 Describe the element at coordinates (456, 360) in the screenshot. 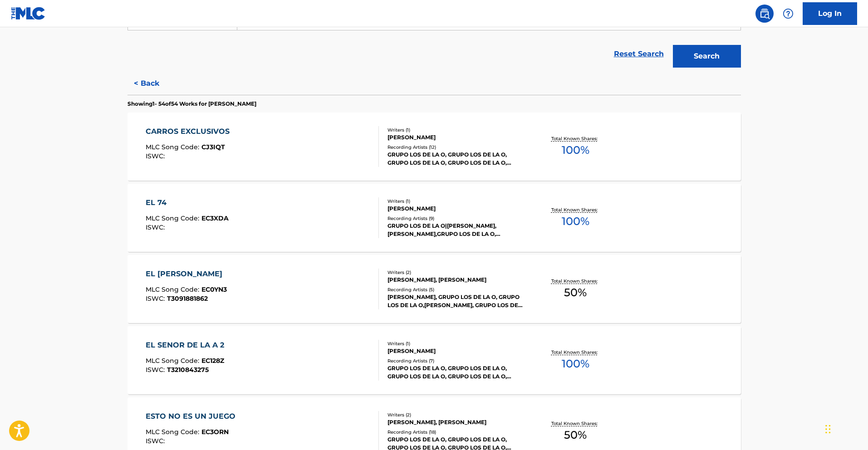

I see `div: Recording Artists ( 7 )` at that location.